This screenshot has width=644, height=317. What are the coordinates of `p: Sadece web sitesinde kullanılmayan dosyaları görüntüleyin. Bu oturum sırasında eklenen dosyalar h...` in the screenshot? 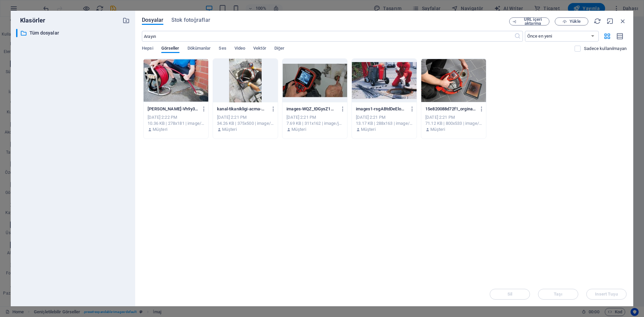 It's located at (605, 49).